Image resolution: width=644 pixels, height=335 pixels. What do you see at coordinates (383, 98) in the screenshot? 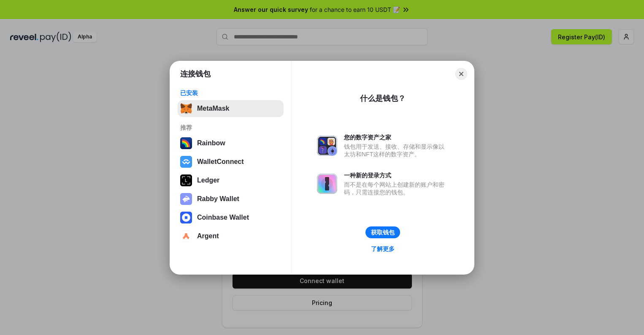
I see `div: 什么是钱包？` at bounding box center [383, 98].